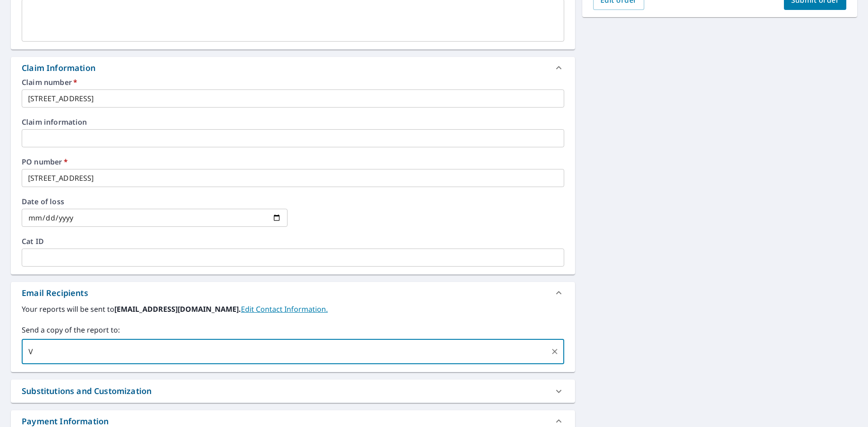 The width and height of the screenshot is (868, 427). I want to click on button: Clear, so click(555, 351).